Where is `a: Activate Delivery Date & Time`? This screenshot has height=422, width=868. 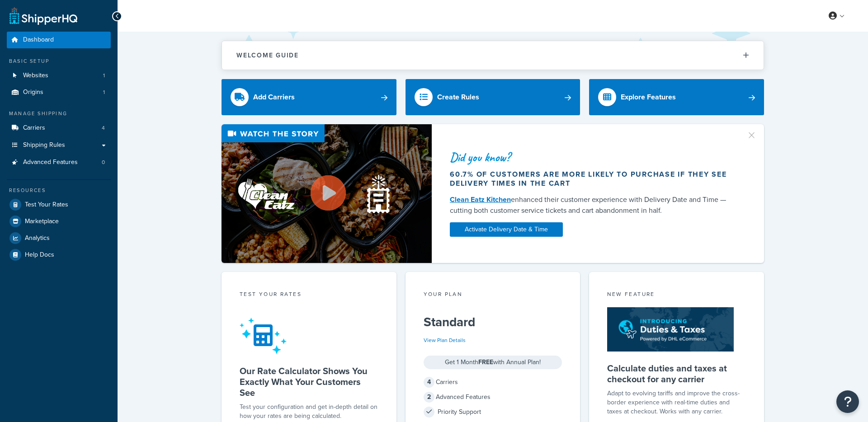 a: Activate Delivery Date & Time is located at coordinates (506, 230).